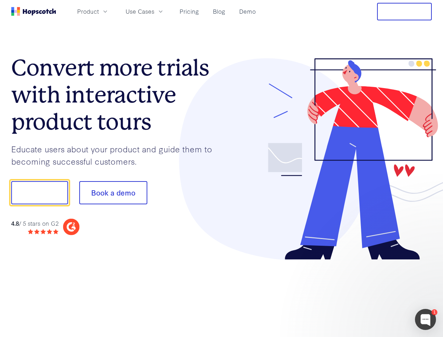 This screenshot has height=337, width=443. Describe the element at coordinates (117, 155) in the screenshot. I see `p: Educate users about your product and guide them to becoming successful customers.` at that location.